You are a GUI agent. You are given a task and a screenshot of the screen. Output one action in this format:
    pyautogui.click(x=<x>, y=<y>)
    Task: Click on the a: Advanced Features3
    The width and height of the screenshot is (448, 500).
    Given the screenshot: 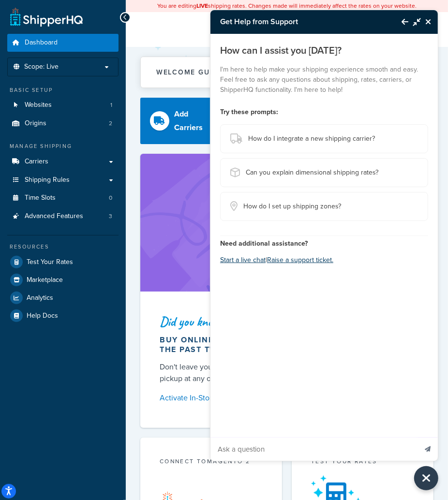 What is the action you would take?
    pyautogui.click(x=63, y=216)
    